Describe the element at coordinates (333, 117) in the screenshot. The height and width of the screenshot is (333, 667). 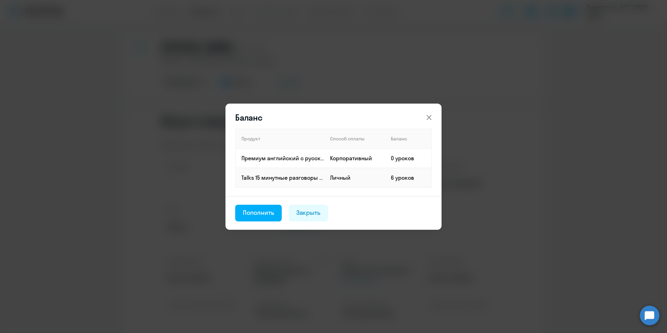
I see `header: Баланс` at that location.